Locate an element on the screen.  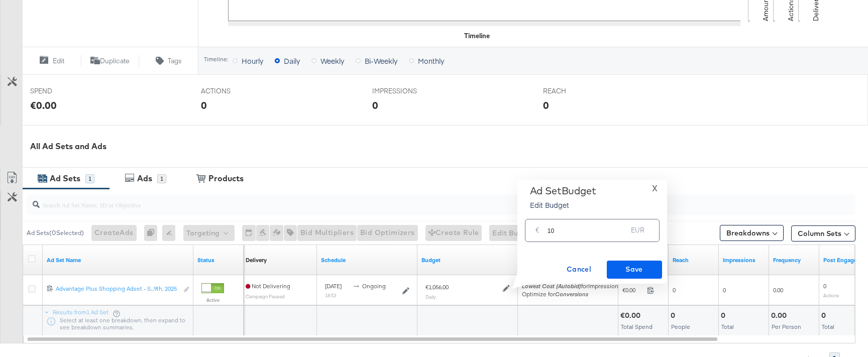
sub: Actions is located at coordinates (831, 295).